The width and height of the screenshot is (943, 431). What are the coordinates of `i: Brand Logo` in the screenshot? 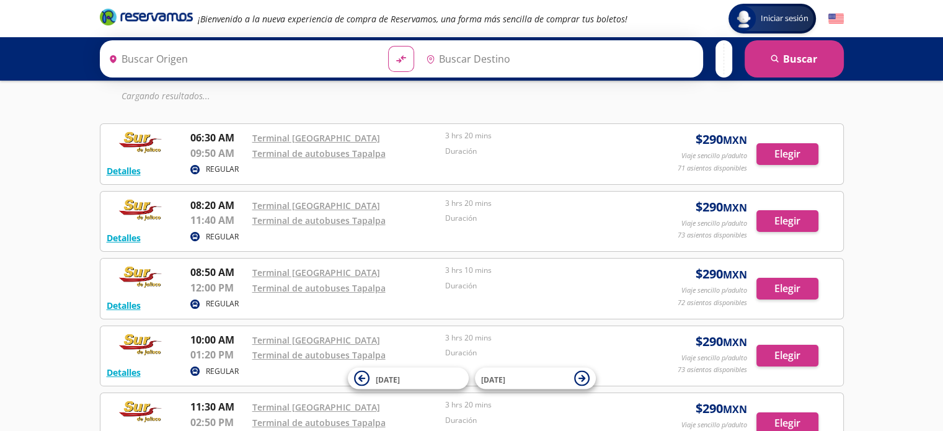 It's located at (146, 17).